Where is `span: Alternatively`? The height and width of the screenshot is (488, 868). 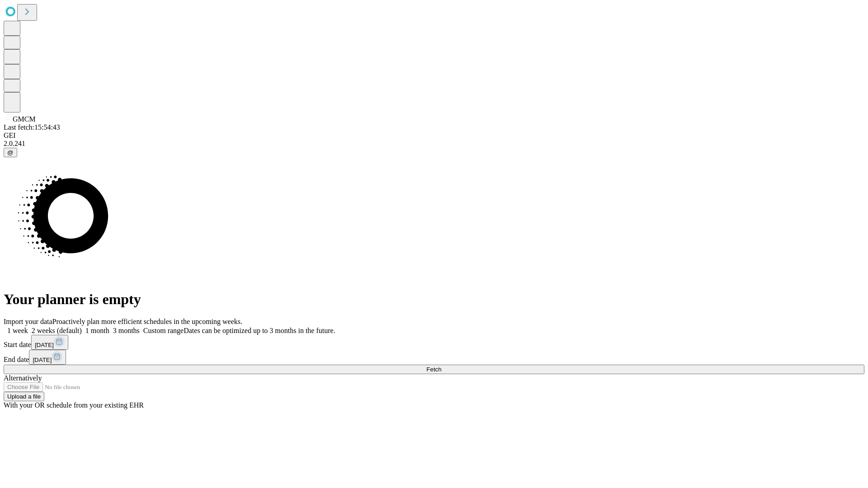 span: Alternatively is located at coordinates (23, 378).